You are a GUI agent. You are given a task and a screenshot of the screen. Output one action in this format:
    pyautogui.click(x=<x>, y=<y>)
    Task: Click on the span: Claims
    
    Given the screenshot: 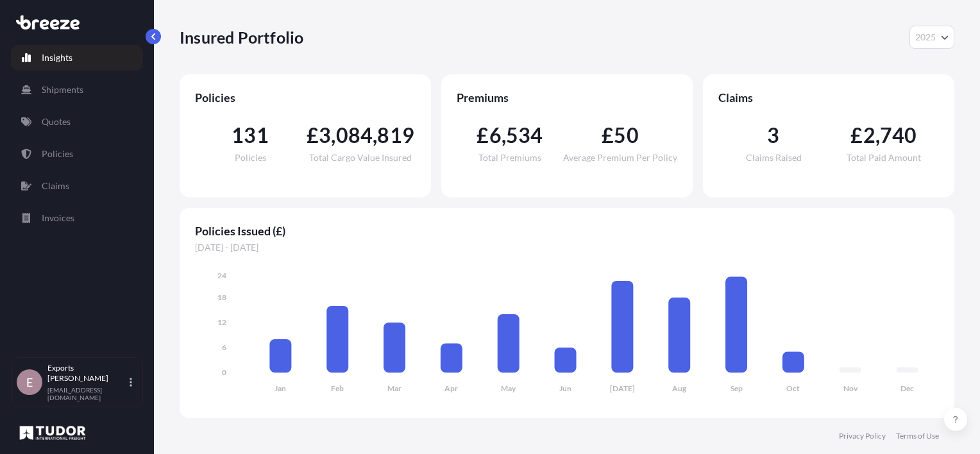 What is the action you would take?
    pyautogui.click(x=828, y=98)
    